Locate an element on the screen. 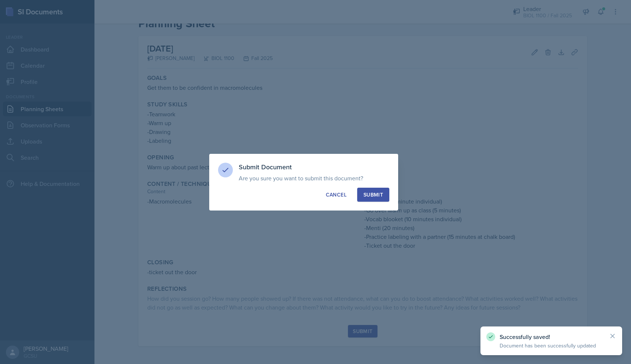 This screenshot has height=364, width=631. div: Submit is located at coordinates (373, 195).